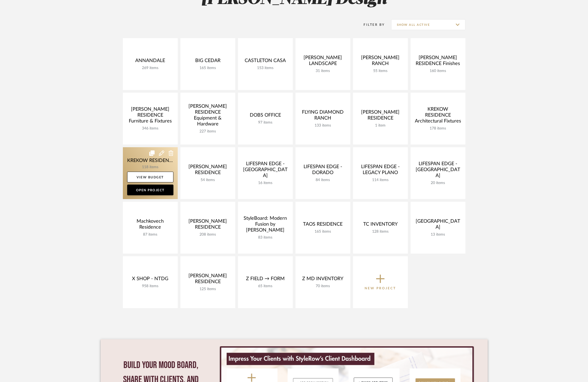  I want to click on div: Filter By, so click(370, 25).